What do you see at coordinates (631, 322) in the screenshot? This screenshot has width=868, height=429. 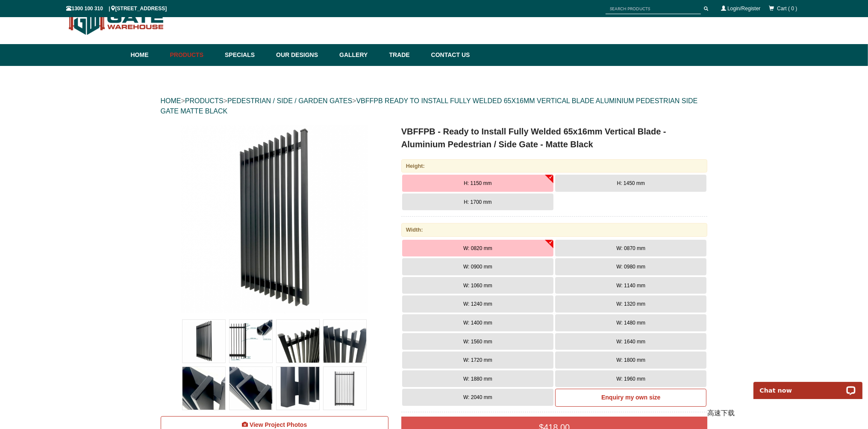 I see `button: W: 1480 mm` at bounding box center [631, 322].